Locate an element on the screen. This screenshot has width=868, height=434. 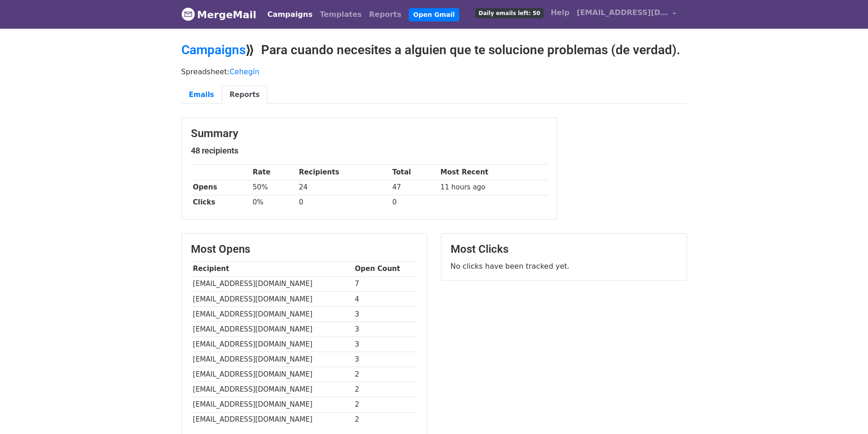
h2: ⟫ Para cuando necesites a alguien que te solucione problemas (de verdad). is located at coordinates (434, 50).